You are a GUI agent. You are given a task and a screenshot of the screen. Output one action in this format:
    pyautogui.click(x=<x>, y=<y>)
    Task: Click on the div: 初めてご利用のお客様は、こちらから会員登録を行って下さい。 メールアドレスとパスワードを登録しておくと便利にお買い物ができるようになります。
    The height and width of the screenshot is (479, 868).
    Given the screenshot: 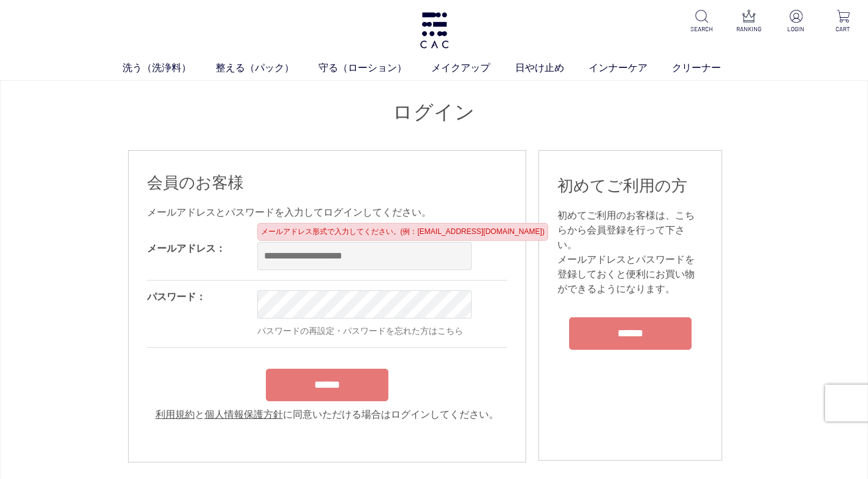 What is the action you would take?
    pyautogui.click(x=630, y=253)
    